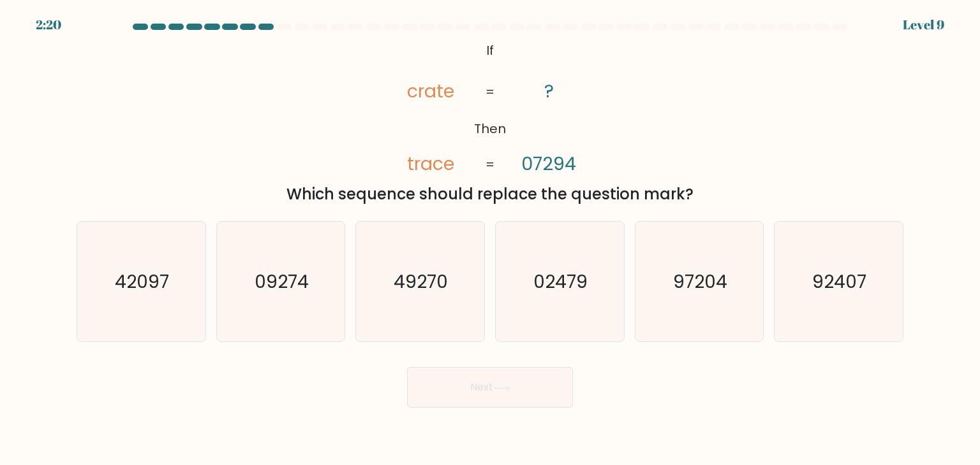  I want to click on text: 42097, so click(142, 282).